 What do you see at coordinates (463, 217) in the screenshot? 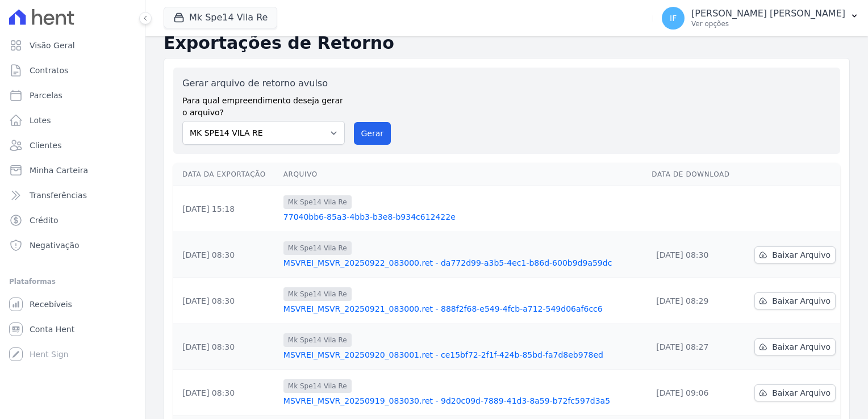
I see `a: 77040bb6-85a3-4bb3-b3e8-b934c612422e` at bounding box center [463, 217].